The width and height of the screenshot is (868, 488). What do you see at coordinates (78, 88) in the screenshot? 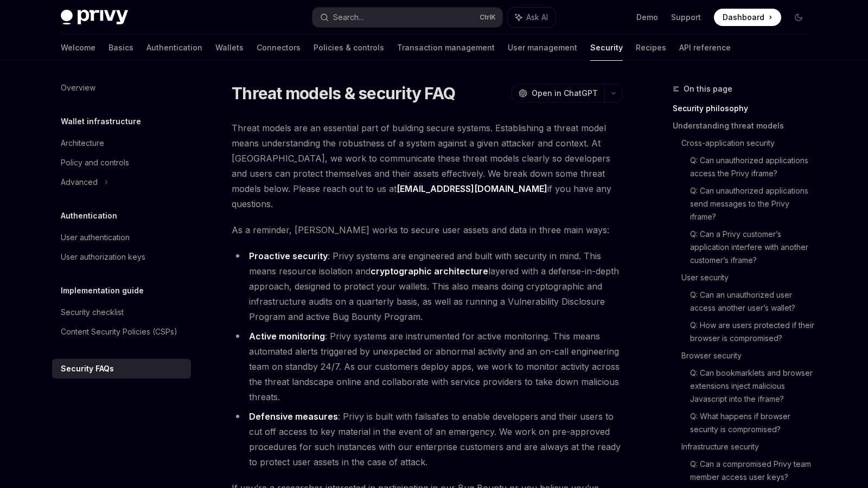
I see `div: Overview` at bounding box center [78, 88].